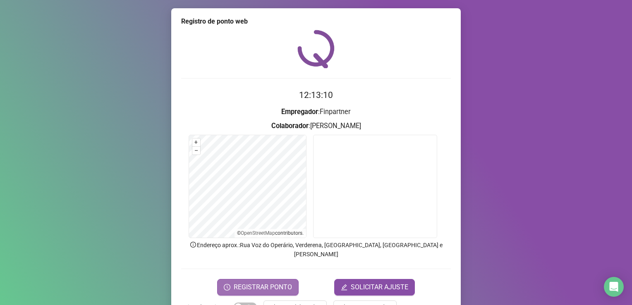  I want to click on button: editSOLICITAR AJUSTE, so click(374, 287).